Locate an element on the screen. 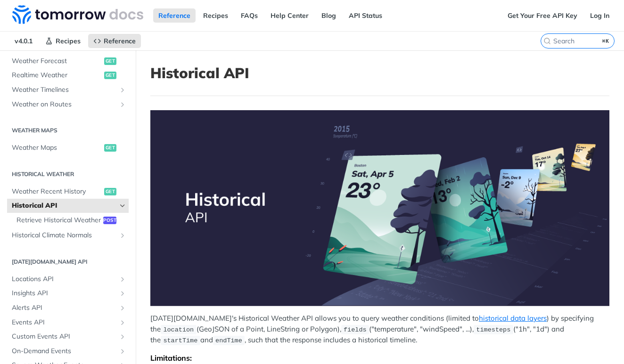 The height and width of the screenshot is (364, 624). a: API Status is located at coordinates (365, 16).